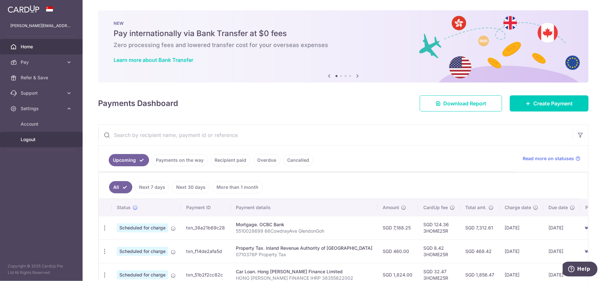 The width and height of the screenshot is (604, 281). I want to click on td: txn_f14de2afa5d, so click(206, 251).